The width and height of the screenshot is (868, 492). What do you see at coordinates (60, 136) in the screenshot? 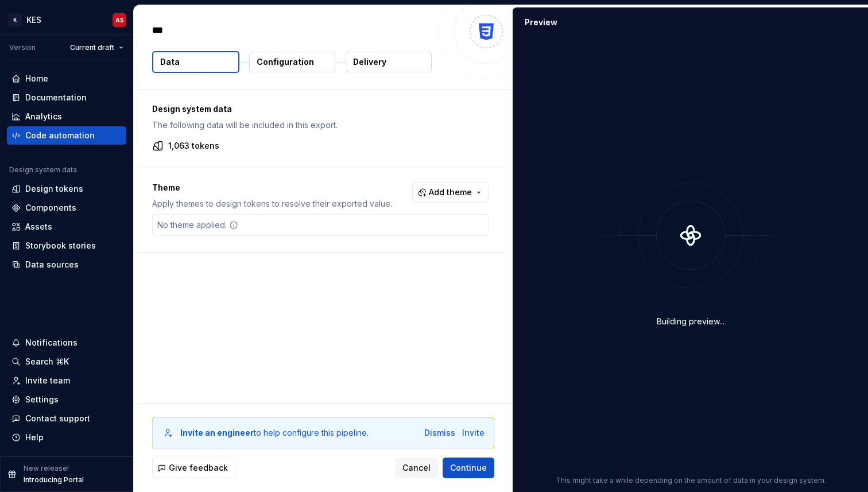
I see `div: Code automation` at bounding box center [60, 136].